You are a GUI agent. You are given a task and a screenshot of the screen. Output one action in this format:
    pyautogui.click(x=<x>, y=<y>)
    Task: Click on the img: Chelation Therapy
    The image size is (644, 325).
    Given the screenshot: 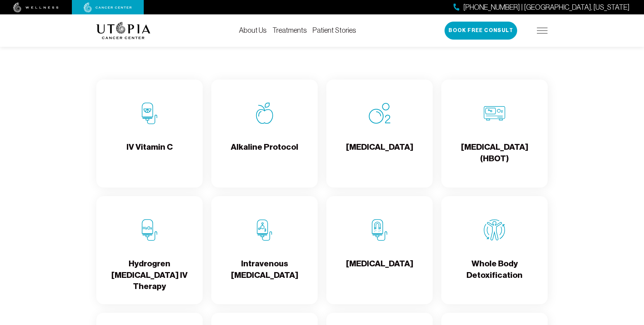 What is the action you would take?
    pyautogui.click(x=379, y=230)
    